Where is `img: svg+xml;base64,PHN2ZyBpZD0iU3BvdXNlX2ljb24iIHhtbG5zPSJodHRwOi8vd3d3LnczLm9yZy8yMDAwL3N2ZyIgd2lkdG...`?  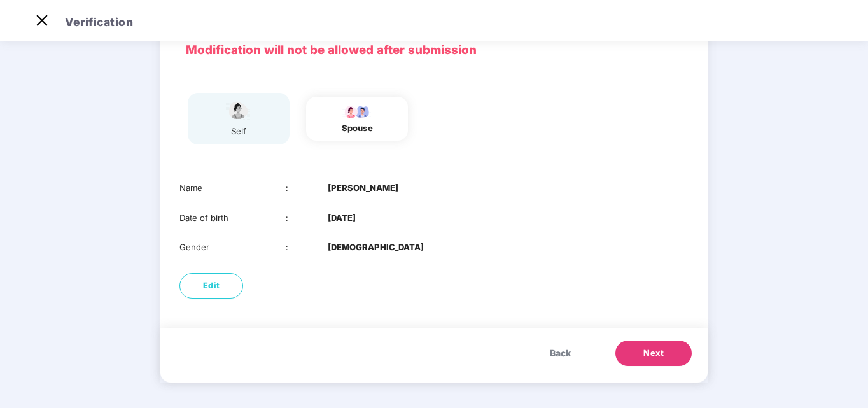
img: svg+xml;base64,PHN2ZyBpZD0iU3BvdXNlX2ljb24iIHhtbG5zPSJodHRwOi8vd3d3LnczLm9yZy8yMDAwL3N2ZyIgd2lkdG... is located at coordinates (239, 110).